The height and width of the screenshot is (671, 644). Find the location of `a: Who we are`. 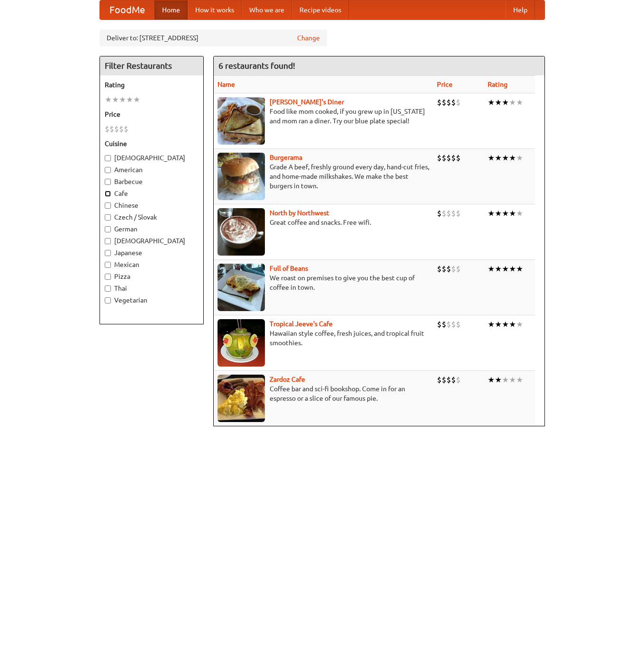

a: Who we are is located at coordinates (267, 10).